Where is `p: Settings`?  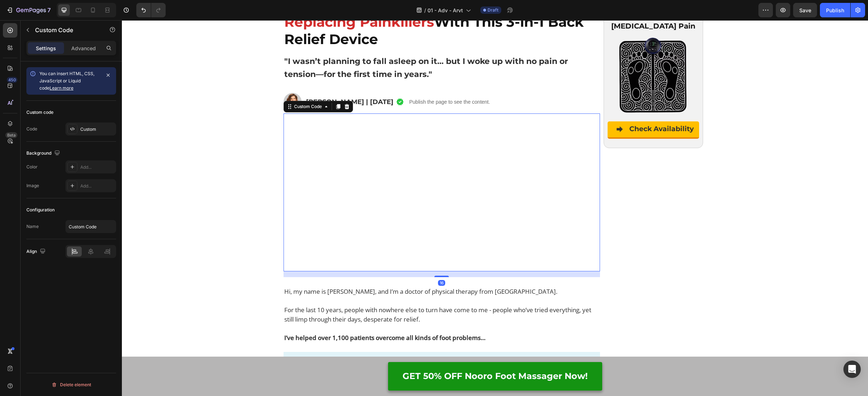
p: Settings is located at coordinates (46, 48).